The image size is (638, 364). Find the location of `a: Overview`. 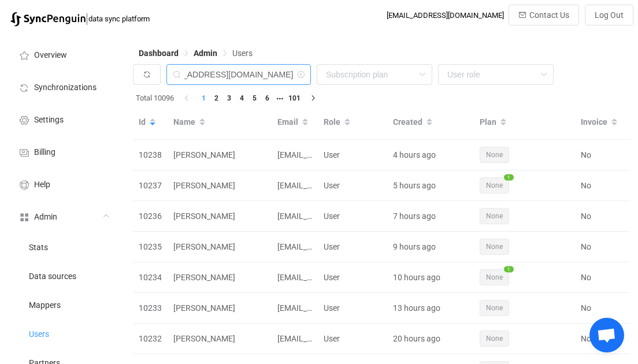

a: Overview is located at coordinates (63, 55).